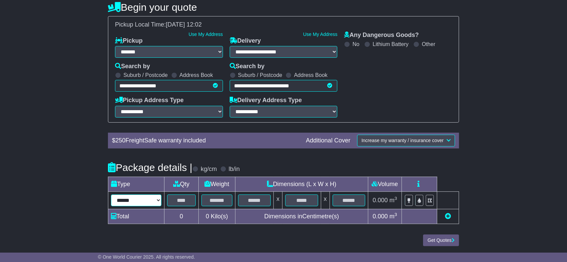  What do you see at coordinates (301, 184) in the screenshot?
I see `td: Dimensions (L x W x H)` at bounding box center [301, 184].